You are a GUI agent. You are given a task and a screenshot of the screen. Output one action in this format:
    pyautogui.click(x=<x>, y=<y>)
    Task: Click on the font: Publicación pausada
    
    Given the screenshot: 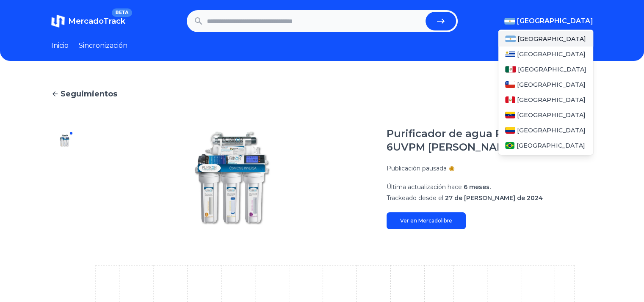 What is the action you would take?
    pyautogui.click(x=417, y=168)
    